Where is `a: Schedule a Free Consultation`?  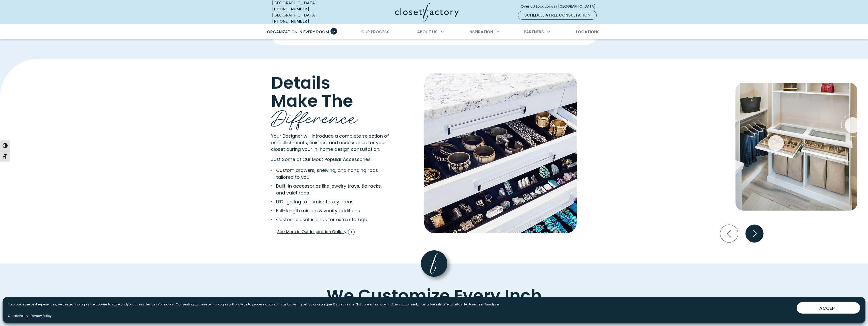 a: Schedule a Free Consultation is located at coordinates (558, 15).